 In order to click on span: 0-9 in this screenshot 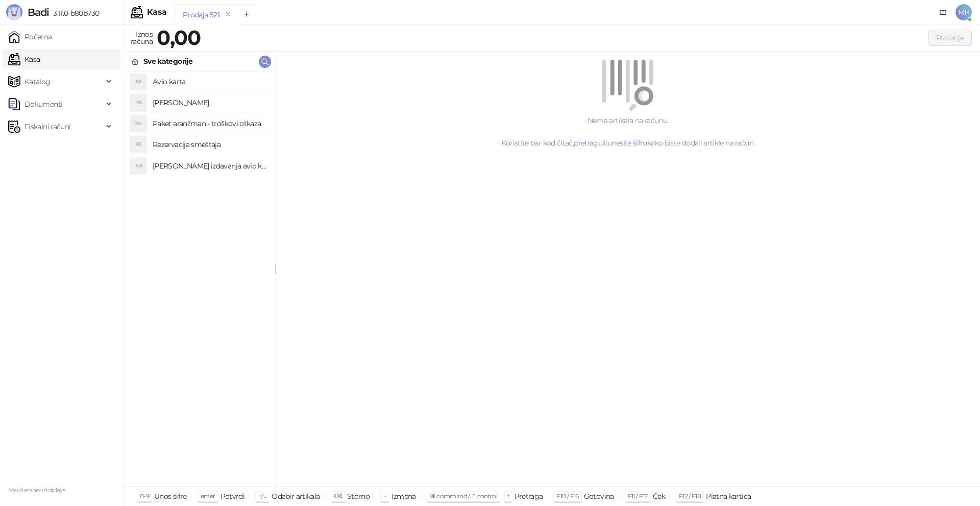, I will do `click(144, 496)`.